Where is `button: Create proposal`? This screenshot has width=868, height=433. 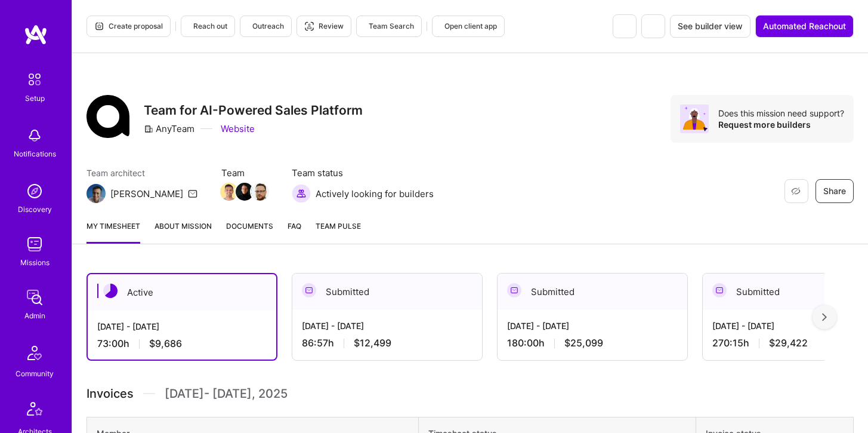 button: Create proposal is located at coordinates (128, 27).